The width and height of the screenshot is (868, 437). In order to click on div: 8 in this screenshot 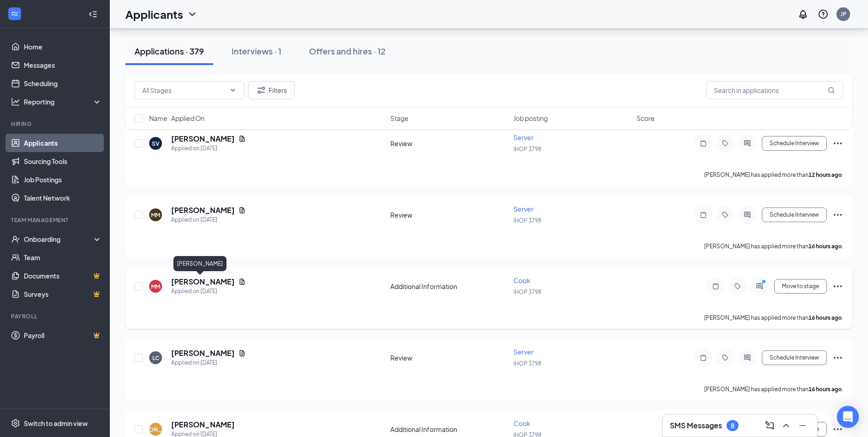, I will do `click(733, 425)`.